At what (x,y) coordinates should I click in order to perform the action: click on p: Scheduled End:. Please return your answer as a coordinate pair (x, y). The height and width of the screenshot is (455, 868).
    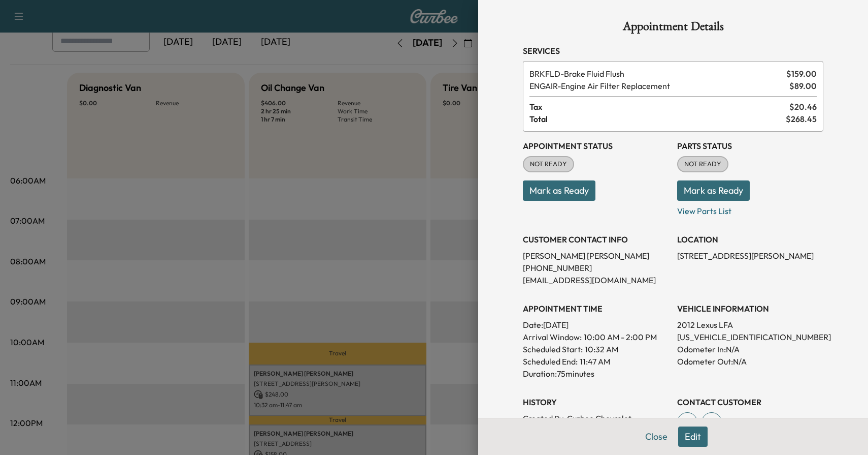
    Looking at the image, I should click on (551, 361).